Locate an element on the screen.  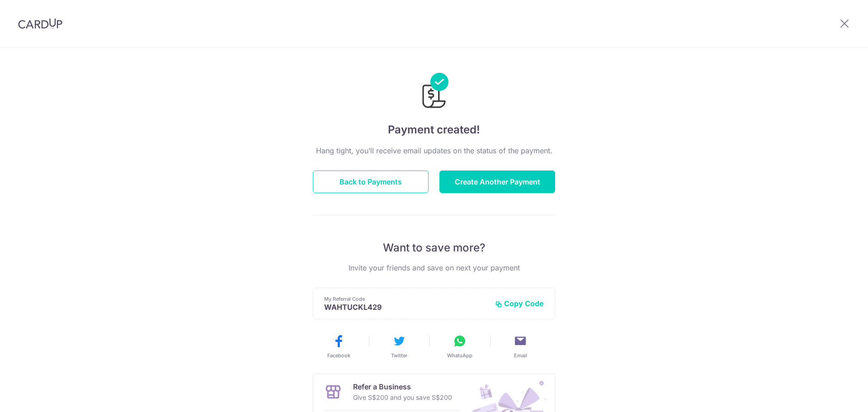
p: WAHTUCKL429 is located at coordinates (406, 307).